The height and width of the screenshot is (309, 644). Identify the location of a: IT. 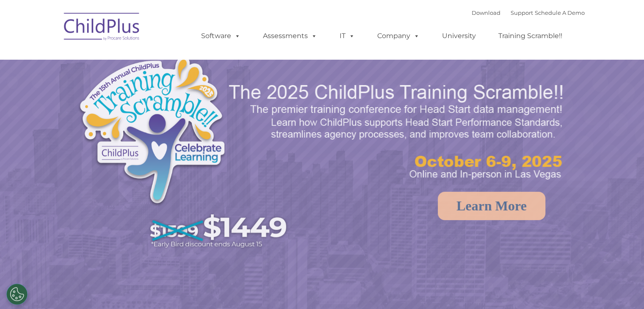
(347, 36).